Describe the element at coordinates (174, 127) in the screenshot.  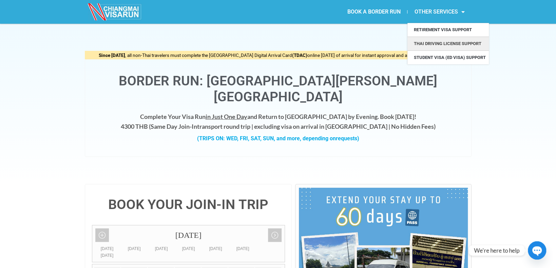
I see `strong: Same Day Join-In` at that location.